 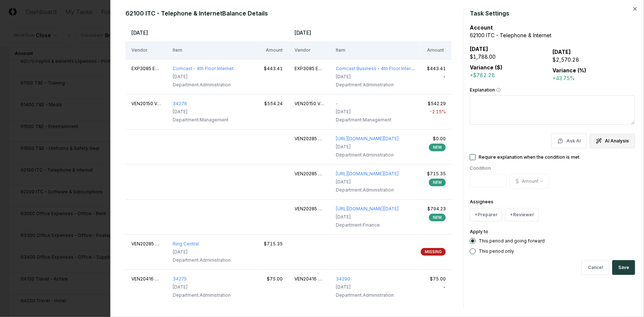 I want to click on span: -2.15 %, so click(x=437, y=111).